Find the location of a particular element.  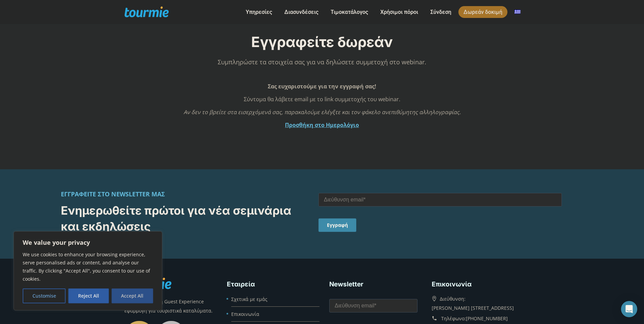

div: Ενημερωθείτε πρώτοι για νέα σεμινάρια και εκδηλώσεις is located at coordinates (183, 218).